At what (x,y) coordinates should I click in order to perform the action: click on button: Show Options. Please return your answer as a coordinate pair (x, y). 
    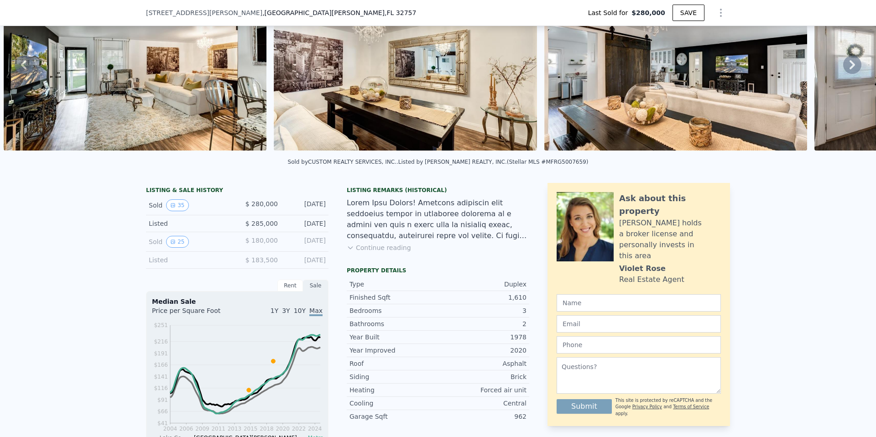
    Looking at the image, I should click on (721, 13).